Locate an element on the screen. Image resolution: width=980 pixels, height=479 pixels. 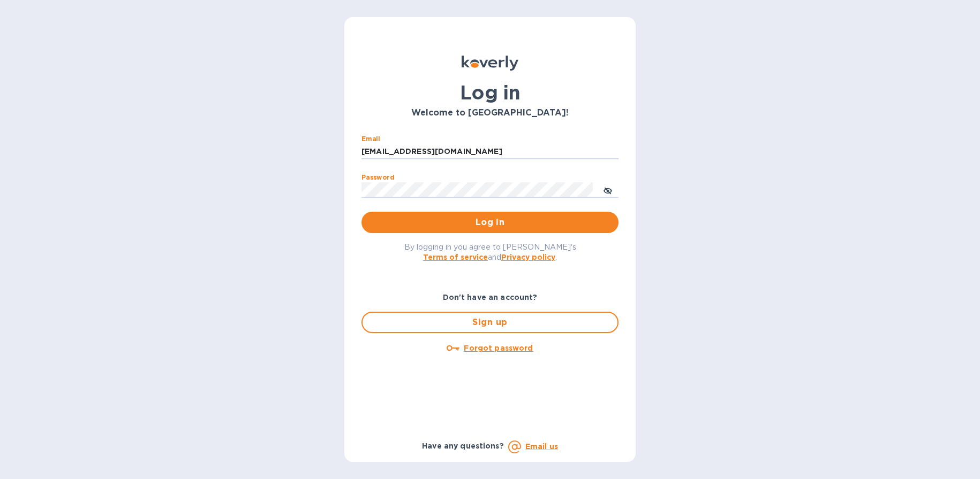
button: Log in is located at coordinates (490, 222).